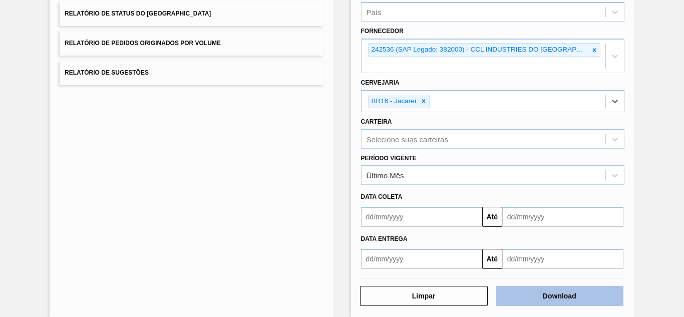  What do you see at coordinates (143, 43) in the screenshot?
I see `span: Relatório de Pedidos Originados por Volume` at bounding box center [143, 43].